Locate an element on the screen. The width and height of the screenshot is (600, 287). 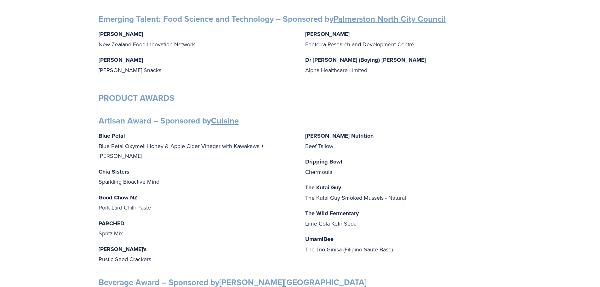
strong: Dripping Bowl is located at coordinates (324, 162).